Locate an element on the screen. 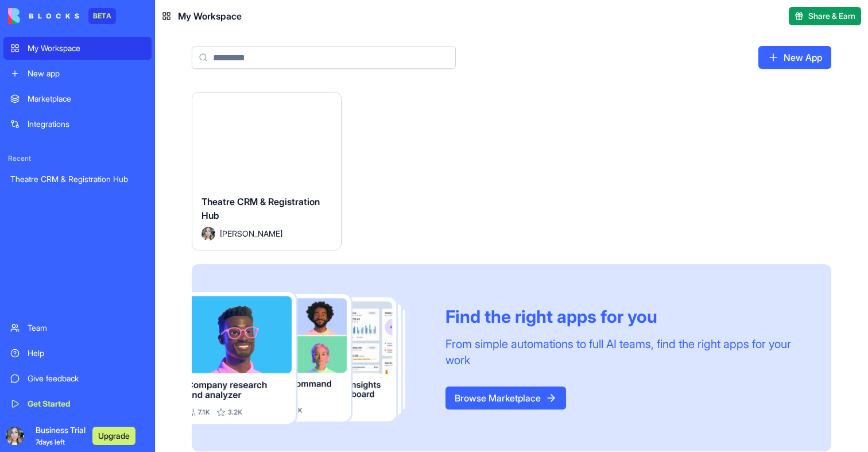  img: Avatar is located at coordinates (208, 233).